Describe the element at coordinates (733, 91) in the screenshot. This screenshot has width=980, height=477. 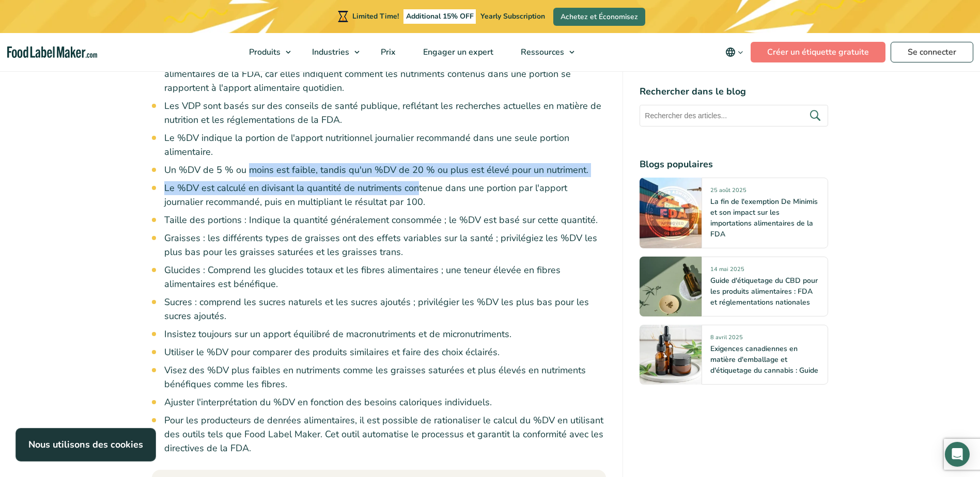
I see `h4: Rechercher dans le blog` at that location.